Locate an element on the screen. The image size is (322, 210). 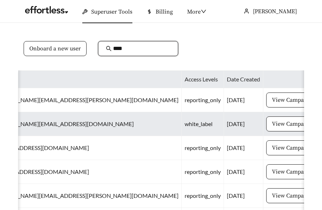
button: Onboard a new user is located at coordinates (55, 49).